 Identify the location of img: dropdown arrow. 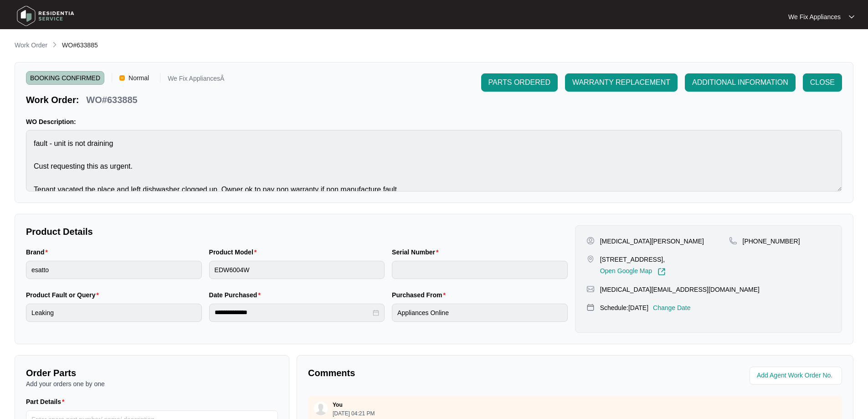
(852, 17).